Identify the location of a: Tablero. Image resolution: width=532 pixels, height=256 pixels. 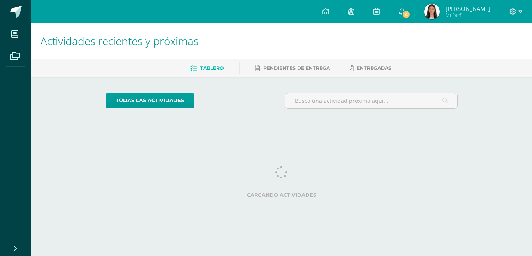
(207, 68).